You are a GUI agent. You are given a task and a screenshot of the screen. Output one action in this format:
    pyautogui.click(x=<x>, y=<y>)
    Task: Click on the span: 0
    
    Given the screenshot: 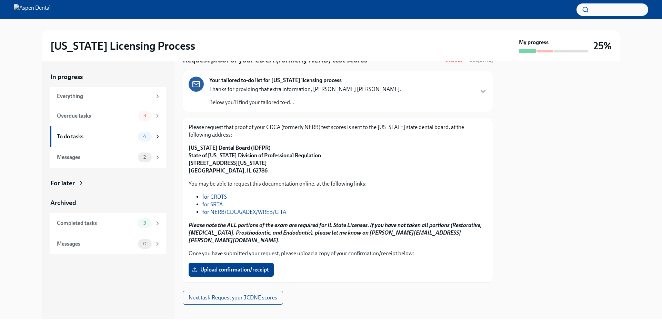 What is the action you would take?
    pyautogui.click(x=145, y=243)
    